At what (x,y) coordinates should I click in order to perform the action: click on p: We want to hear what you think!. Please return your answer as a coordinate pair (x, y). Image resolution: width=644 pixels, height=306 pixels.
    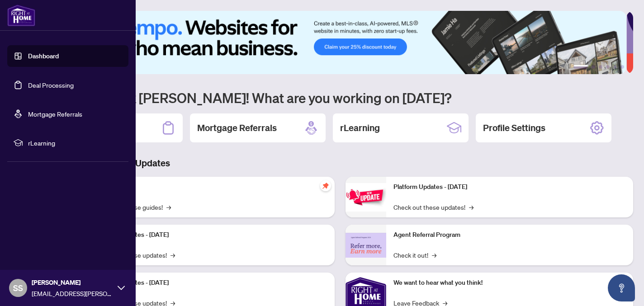
    Looking at the image, I should click on (510, 283).